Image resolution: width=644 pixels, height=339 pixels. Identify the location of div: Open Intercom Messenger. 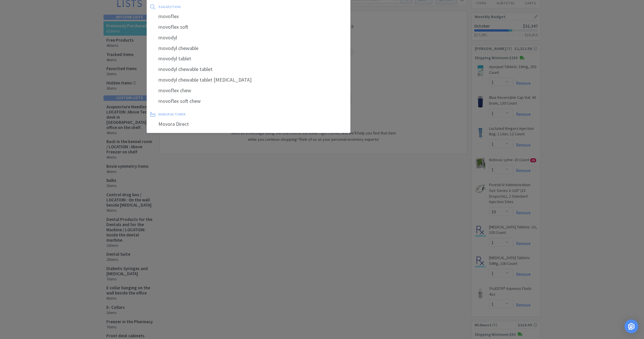
(631, 326).